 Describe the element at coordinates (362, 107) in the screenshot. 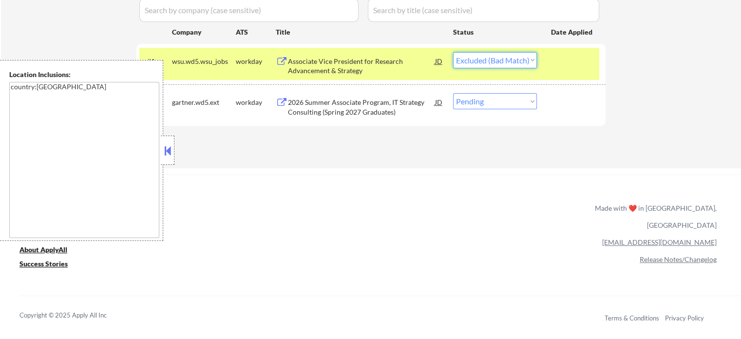

I see `div: 2026 Summer Associate Program, IT Strategy Consulting (Spring 2027 Graduates)` at that location.